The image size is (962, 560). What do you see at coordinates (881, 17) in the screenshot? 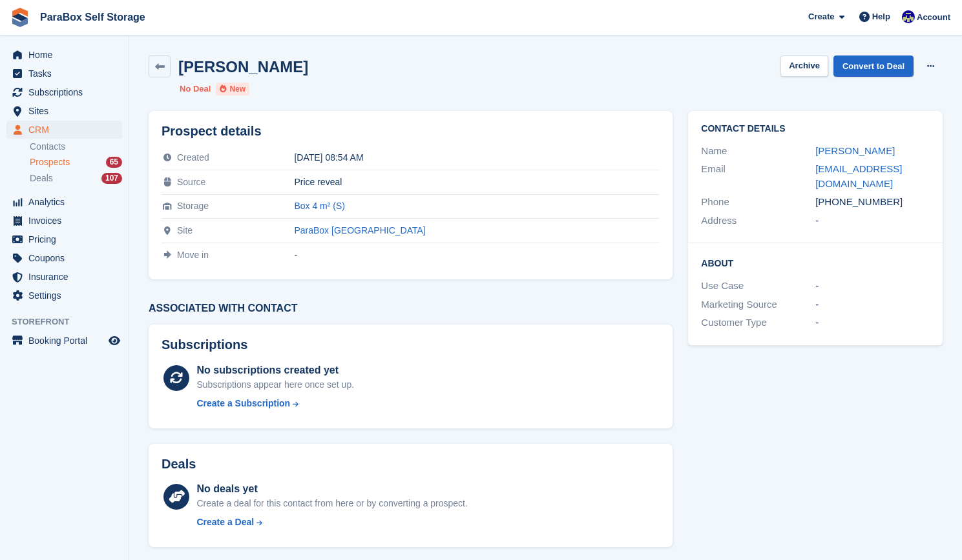
I see `span: Help` at bounding box center [881, 17].